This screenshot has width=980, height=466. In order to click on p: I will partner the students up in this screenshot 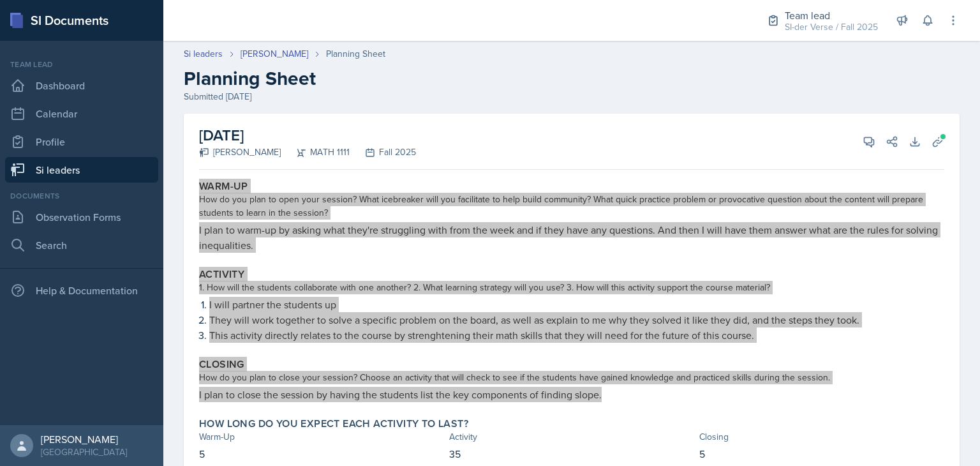, I will do `click(577, 305)`.